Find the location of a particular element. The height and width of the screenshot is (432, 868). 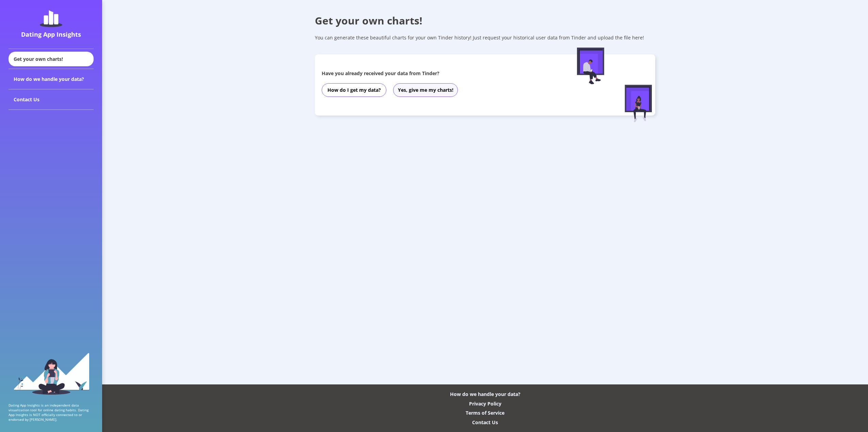

div: Dating App Insights is located at coordinates (51, 34).